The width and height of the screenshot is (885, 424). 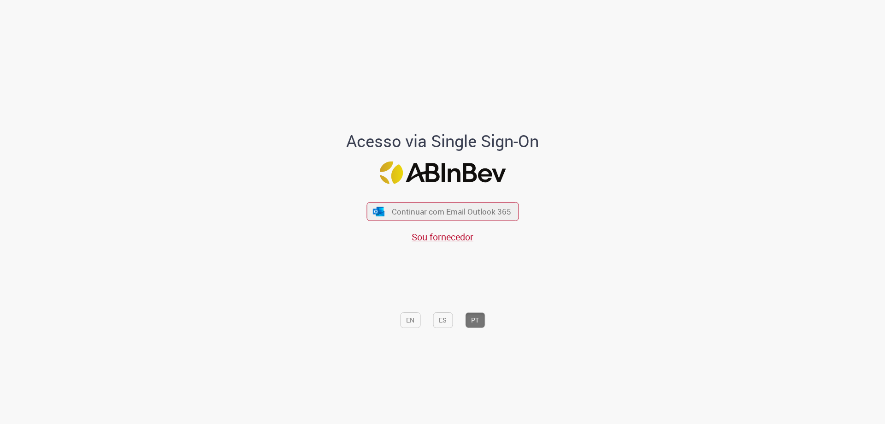 What do you see at coordinates (451, 211) in the screenshot?
I see `span: Continuar com Email Outlook 365` at bounding box center [451, 211].